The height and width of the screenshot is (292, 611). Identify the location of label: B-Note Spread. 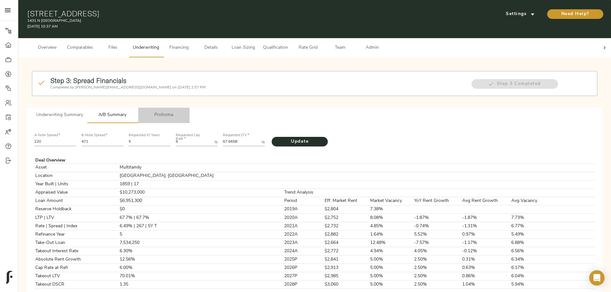
(94, 135).